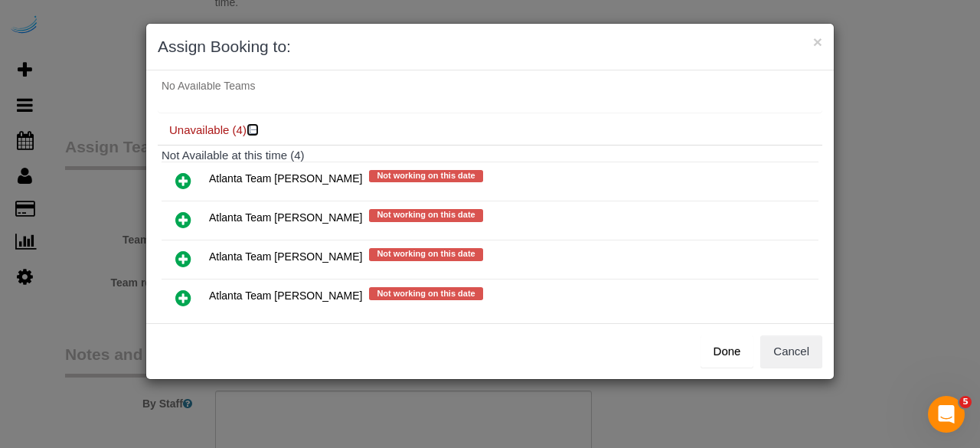  Describe the element at coordinates (490, 155) in the screenshot. I see `h4: Not Available at this time (4)` at that location.